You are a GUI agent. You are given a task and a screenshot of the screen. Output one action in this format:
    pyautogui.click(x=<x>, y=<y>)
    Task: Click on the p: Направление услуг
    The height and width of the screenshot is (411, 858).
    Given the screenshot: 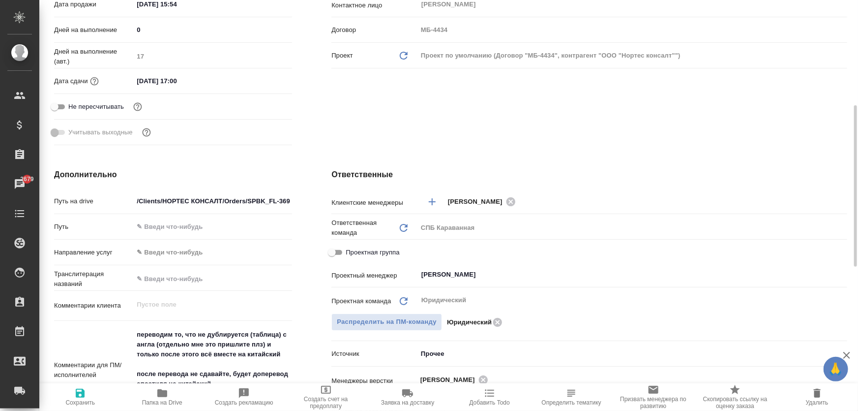 What is the action you would take?
    pyautogui.click(x=93, y=252)
    